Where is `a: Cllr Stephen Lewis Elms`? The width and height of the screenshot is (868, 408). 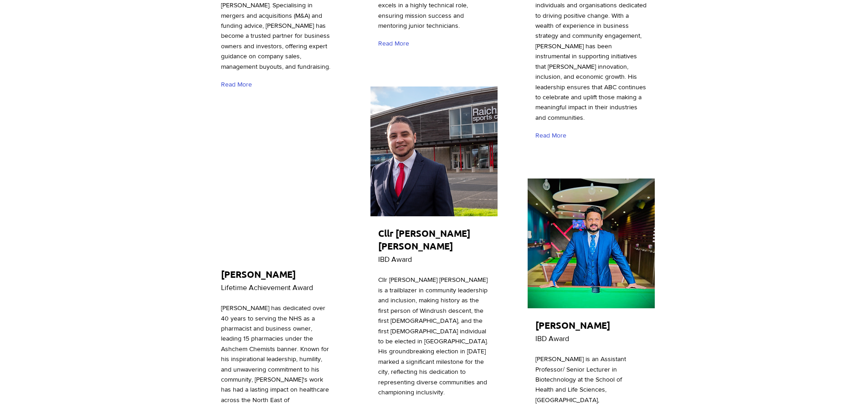 a: Cllr Stephen Lewis Elms is located at coordinates (434, 151).